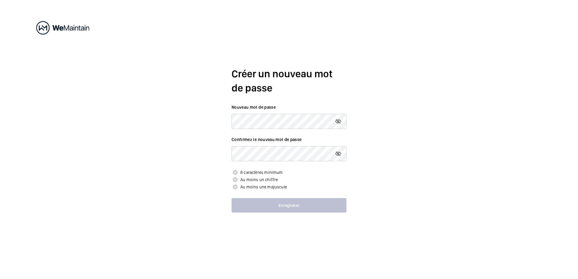  Describe the element at coordinates (289, 180) in the screenshot. I see `p: Au moins un chiffre` at that location.